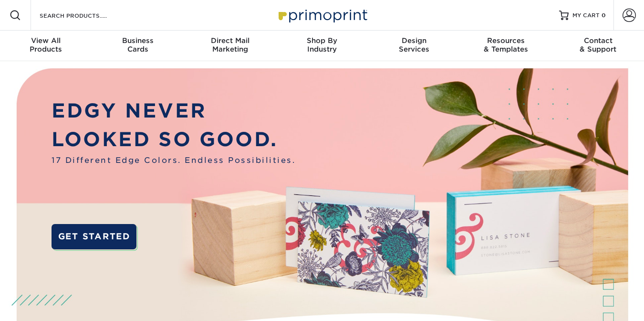  Describe the element at coordinates (94, 236) in the screenshot. I see `a: GET STARTED` at that location.